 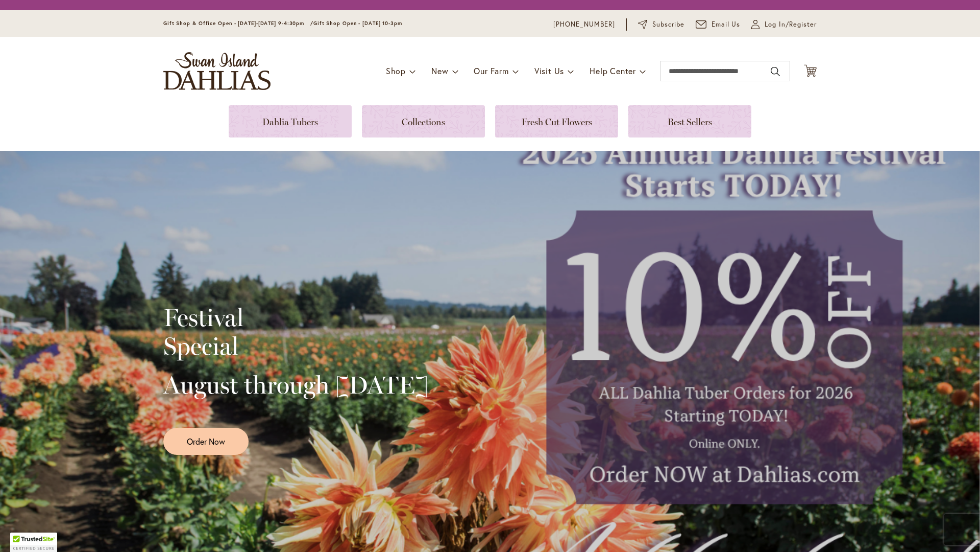 What do you see at coordinates (440, 71) in the screenshot?
I see `span: New` at bounding box center [440, 71].